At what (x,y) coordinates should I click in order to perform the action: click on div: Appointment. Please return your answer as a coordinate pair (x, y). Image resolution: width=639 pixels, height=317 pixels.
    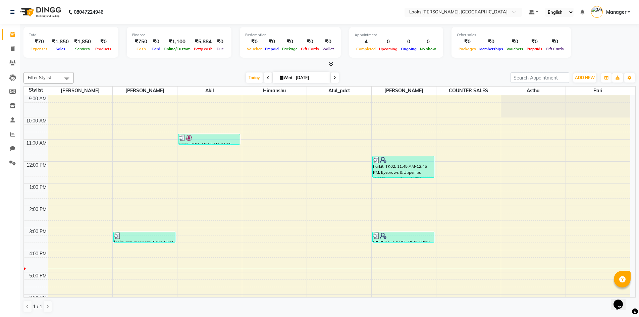
    Looking at the image, I should click on (396, 35).